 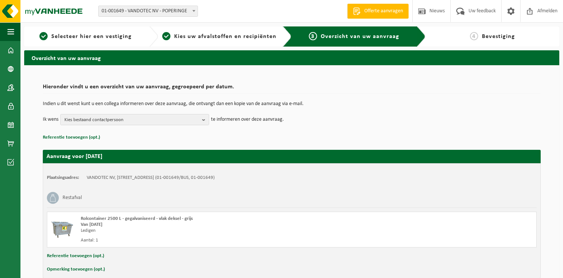 I want to click on span: 4, so click(x=474, y=36).